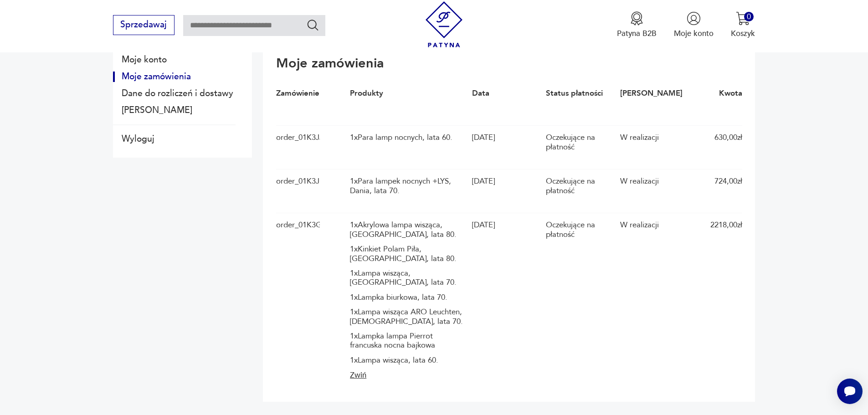 Image resolution: width=868 pixels, height=415 pixels. I want to click on div: 630,00 zł, so click(727, 138).